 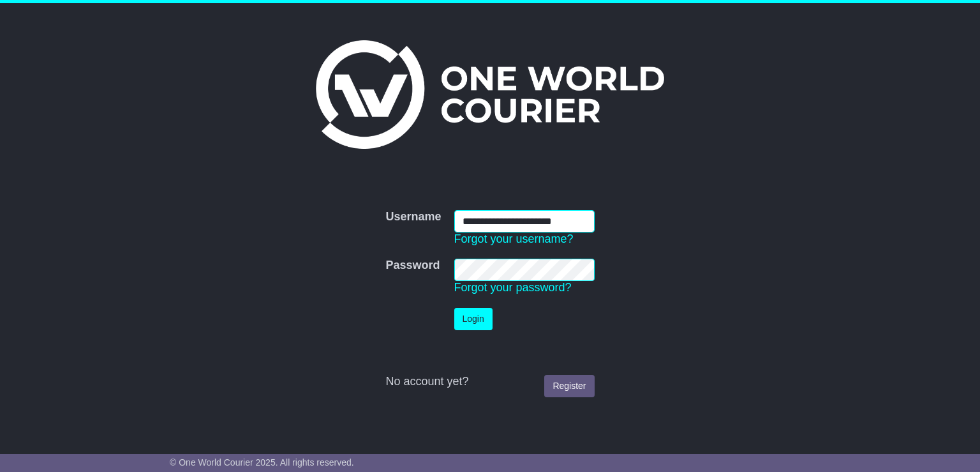 I want to click on a: Register, so click(x=569, y=386).